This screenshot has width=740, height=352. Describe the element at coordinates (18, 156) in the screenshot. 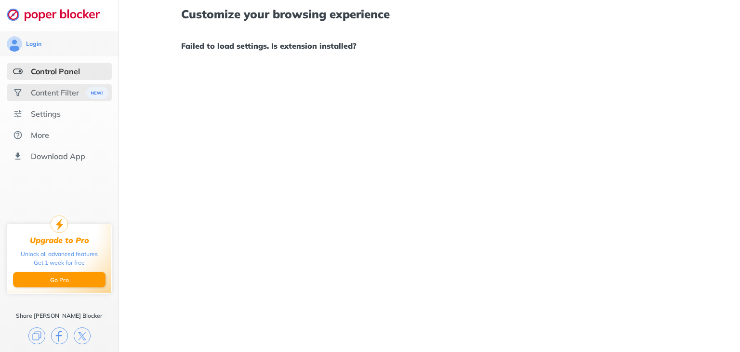

I see `img: download-app.svg` at that location.